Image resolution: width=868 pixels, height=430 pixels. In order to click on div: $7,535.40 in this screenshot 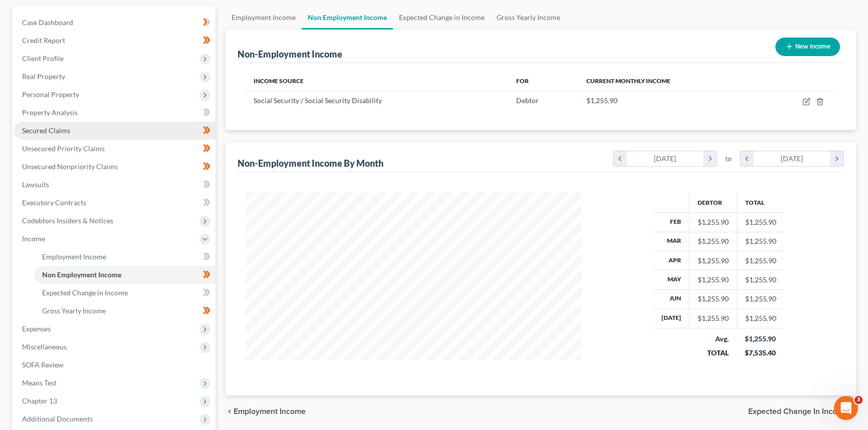, I will do `click(760, 353)`.